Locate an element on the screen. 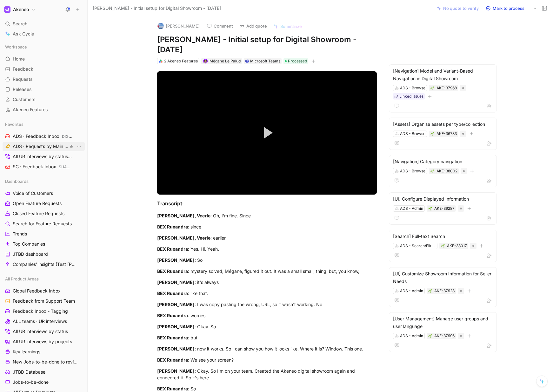 This screenshot has width=553, height=392. a: JTBD dashboard is located at coordinates (43, 254).